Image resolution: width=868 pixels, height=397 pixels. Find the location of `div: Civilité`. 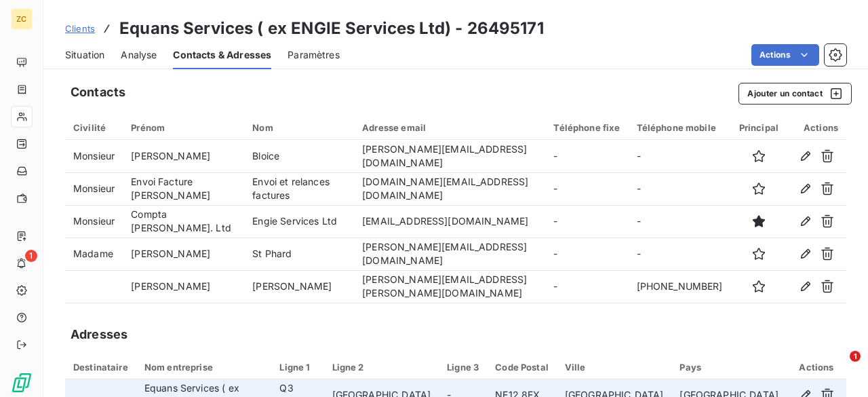

div: Civilité is located at coordinates (94, 128).